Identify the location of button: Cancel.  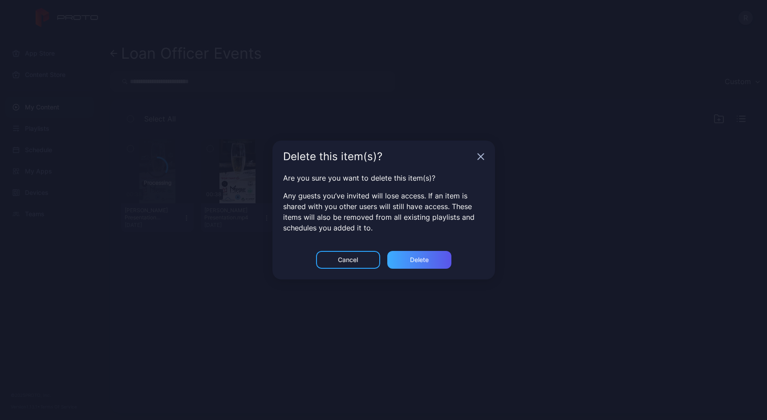
(348, 260).